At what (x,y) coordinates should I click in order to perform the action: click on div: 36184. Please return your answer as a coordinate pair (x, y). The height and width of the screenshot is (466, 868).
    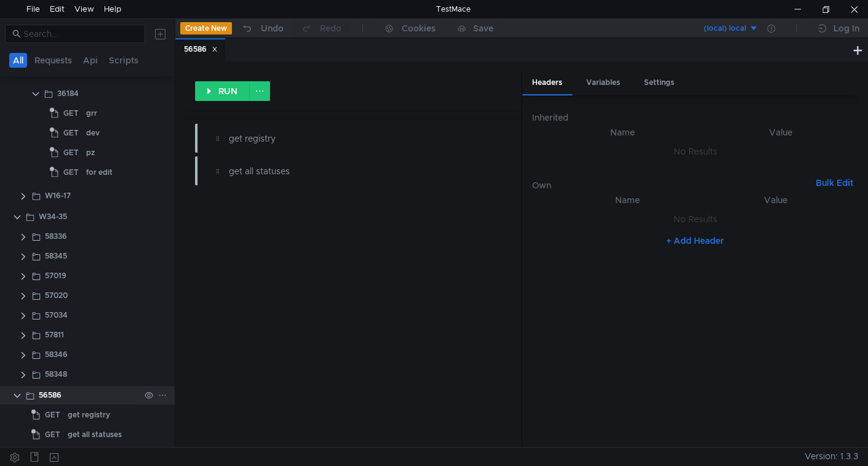
    Looking at the image, I should click on (68, 94).